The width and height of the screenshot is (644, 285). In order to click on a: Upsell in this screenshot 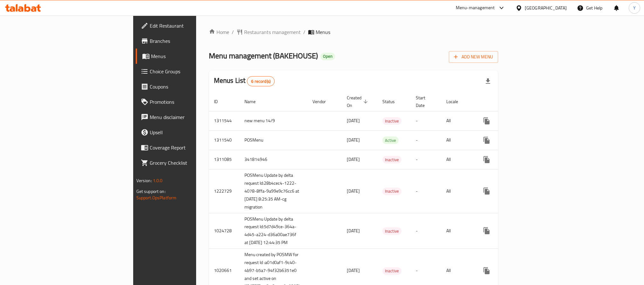, I will do `click(188, 132)`.